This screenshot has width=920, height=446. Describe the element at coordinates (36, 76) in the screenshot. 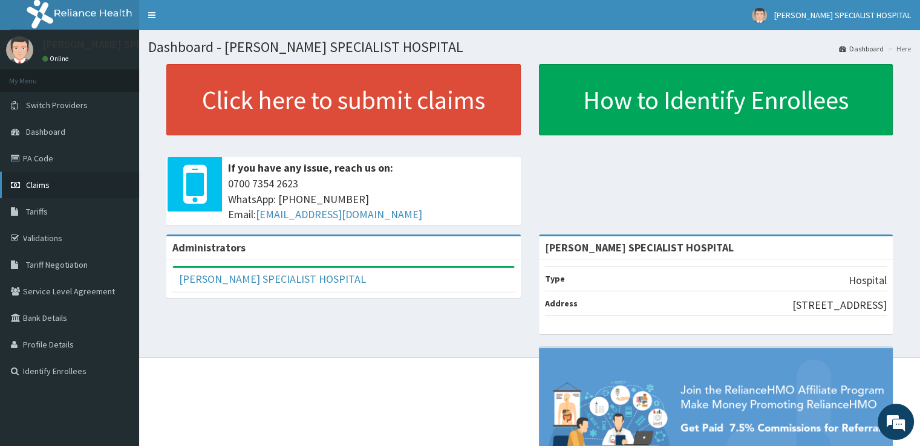

I see `img: d_794563401_company_1708531726252_794563401` at that location.